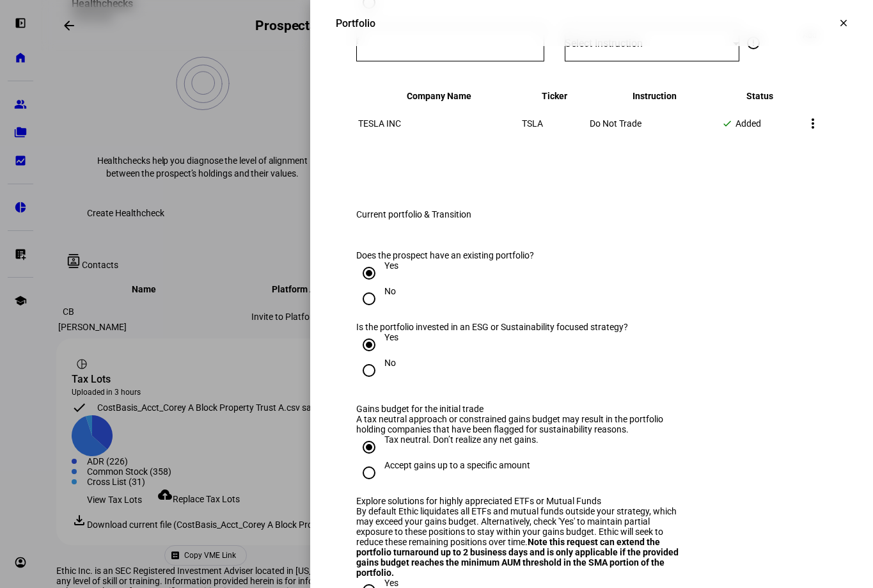 The image size is (873, 588). Describe the element at coordinates (727, 124) in the screenshot. I see `mat-icon: done` at that location.